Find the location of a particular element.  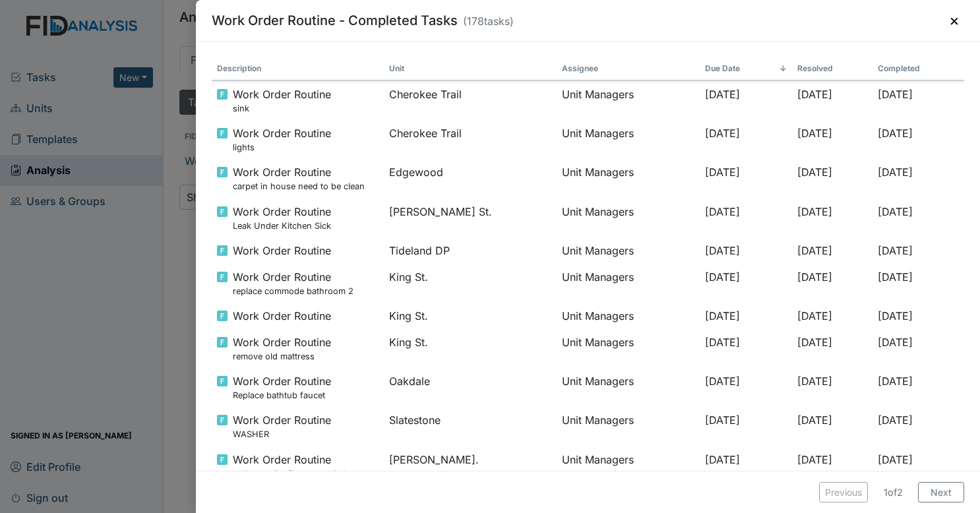

small: lights is located at coordinates (281, 147).